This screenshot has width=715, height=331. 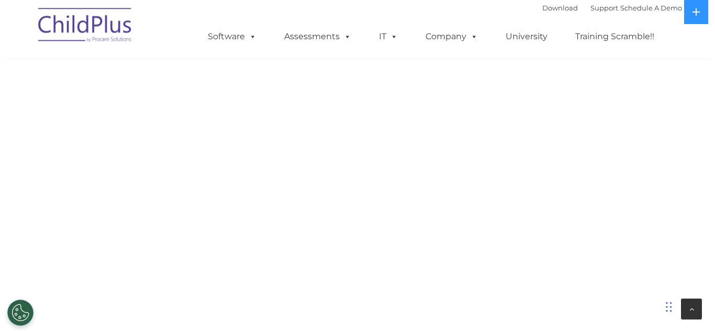 What do you see at coordinates (651, 8) in the screenshot?
I see `a: Schedule A Demo` at bounding box center [651, 8].